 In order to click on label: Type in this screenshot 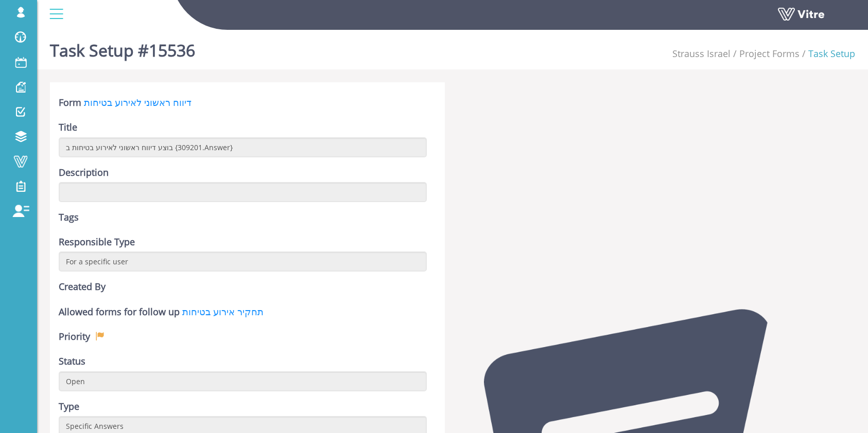, I will do `click(69, 407)`.